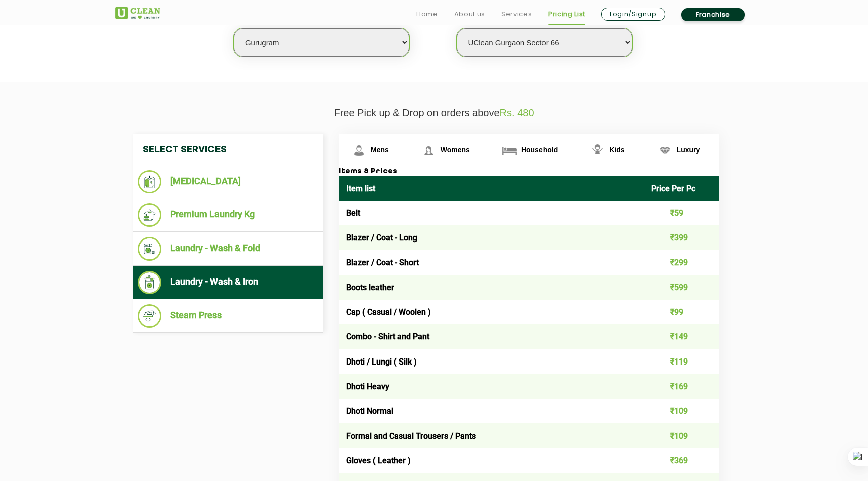 This screenshot has width=868, height=481. I want to click on td: ₹99, so click(682, 312).